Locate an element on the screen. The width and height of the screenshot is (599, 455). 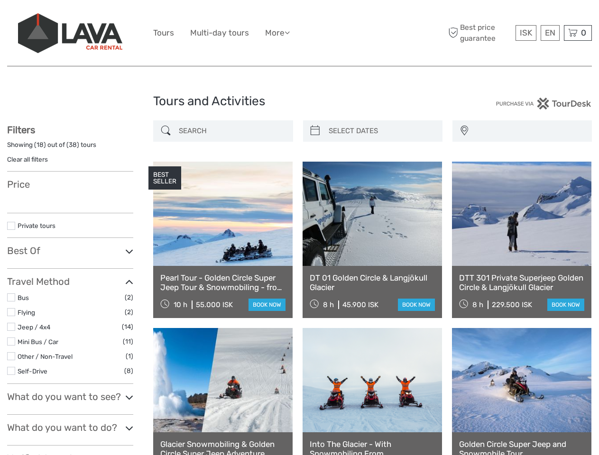
span: 0 is located at coordinates (583, 33).